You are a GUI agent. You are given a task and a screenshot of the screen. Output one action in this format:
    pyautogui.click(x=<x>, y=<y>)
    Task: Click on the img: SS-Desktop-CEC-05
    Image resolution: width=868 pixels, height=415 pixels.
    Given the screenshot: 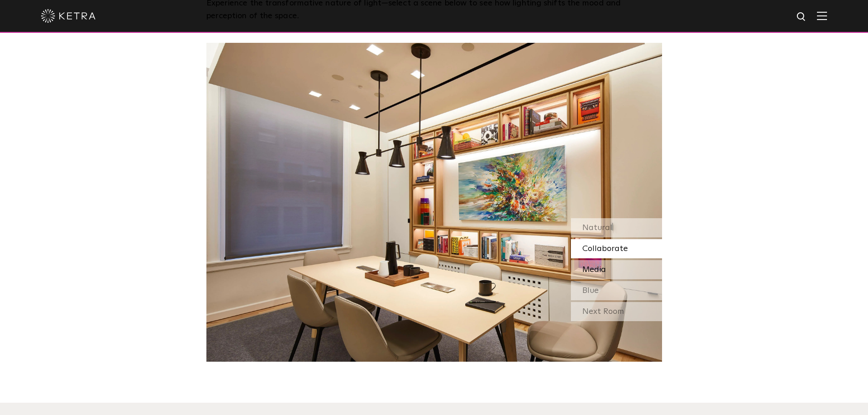 What is the action you would take?
    pyautogui.click(x=434, y=202)
    